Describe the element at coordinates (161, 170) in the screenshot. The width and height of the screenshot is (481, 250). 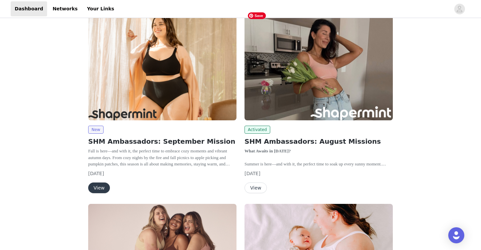
I see `span: Fall is here—and with it, the perfect time to embrace cozy moments and vibrant autumn days. From ...` at that location.